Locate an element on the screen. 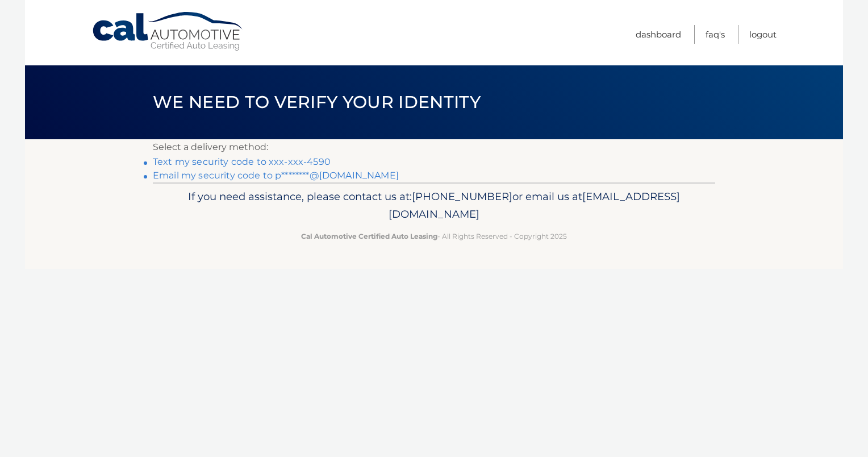 Image resolution: width=868 pixels, height=457 pixels. a: Cal Automotive is located at coordinates (168, 32).